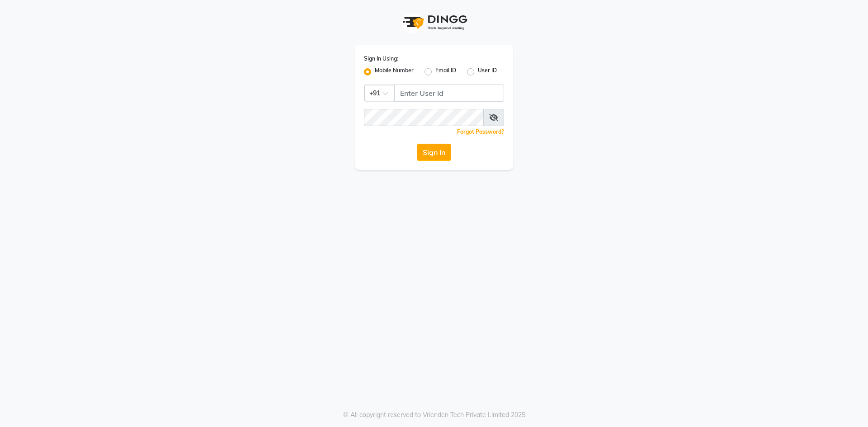 This screenshot has height=427, width=868. I want to click on a: Forgot Password?, so click(481, 132).